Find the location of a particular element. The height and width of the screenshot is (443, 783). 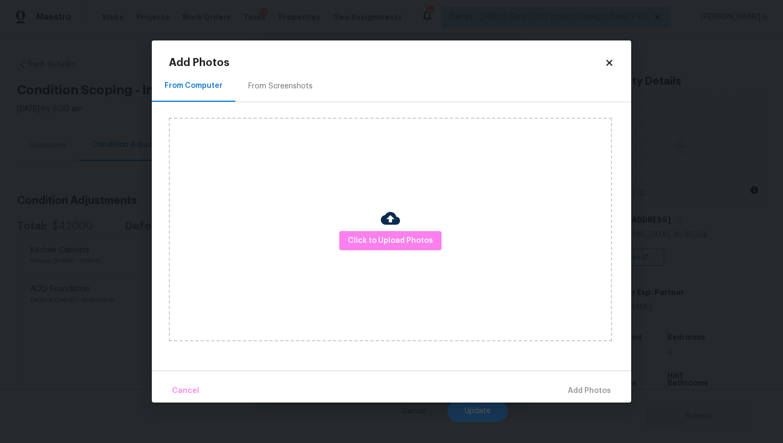

span: Cancel is located at coordinates (185, 391).